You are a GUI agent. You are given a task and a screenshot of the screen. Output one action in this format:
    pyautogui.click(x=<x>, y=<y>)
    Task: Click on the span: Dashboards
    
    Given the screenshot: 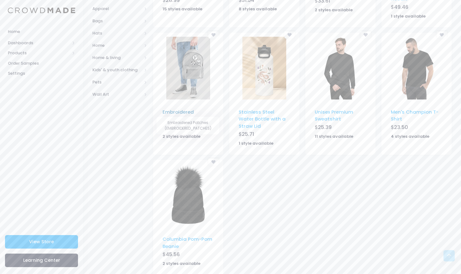 What is the action you would take?
    pyautogui.click(x=39, y=43)
    